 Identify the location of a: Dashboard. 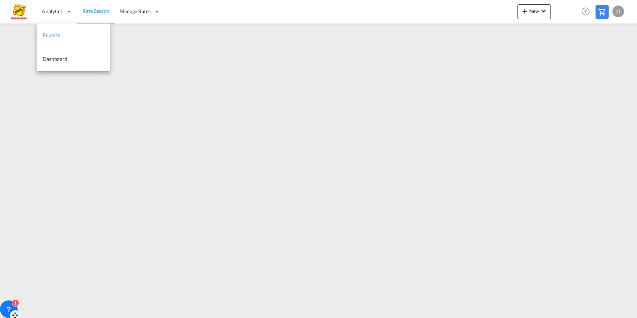
(73, 59).